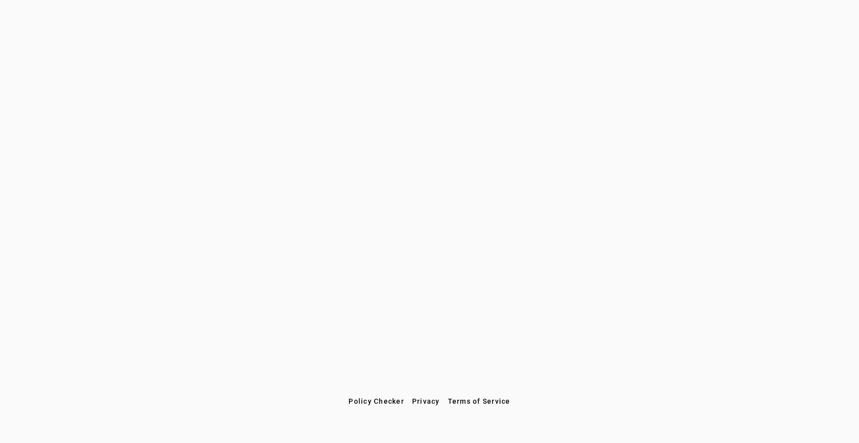  I want to click on button: Privacy, so click(426, 401).